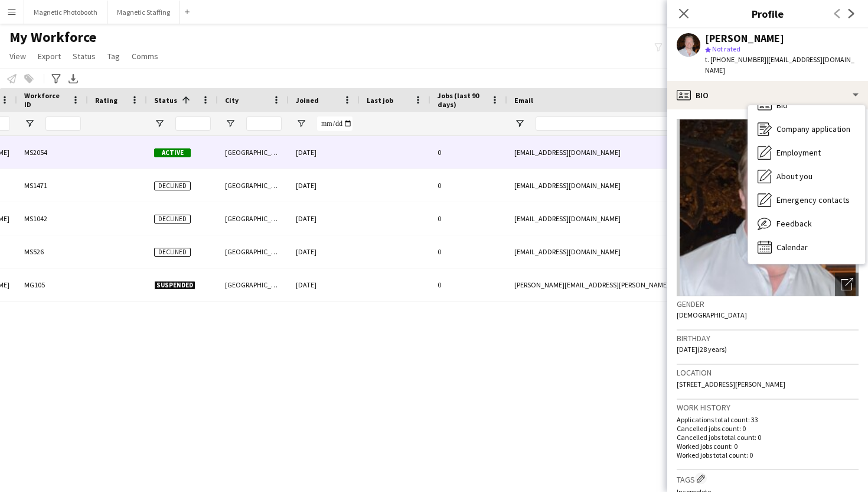  What do you see at coordinates (379, 100) in the screenshot?
I see `span: Last job` at bounding box center [379, 100].